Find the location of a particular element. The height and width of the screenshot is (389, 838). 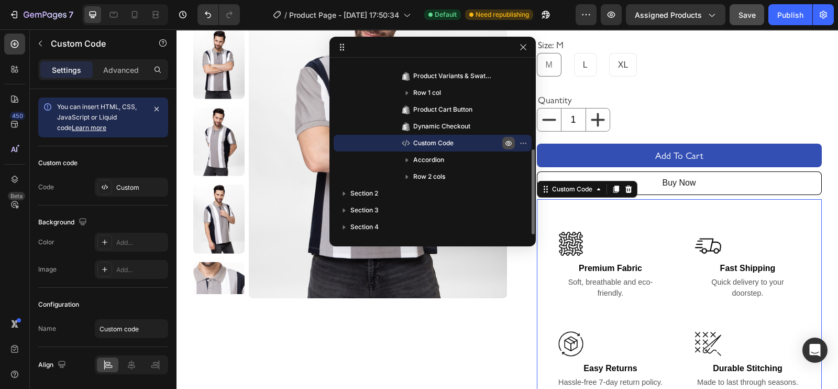

span: You can insert HTML, CSS, JavaScript or Liquid code is located at coordinates (97, 117).